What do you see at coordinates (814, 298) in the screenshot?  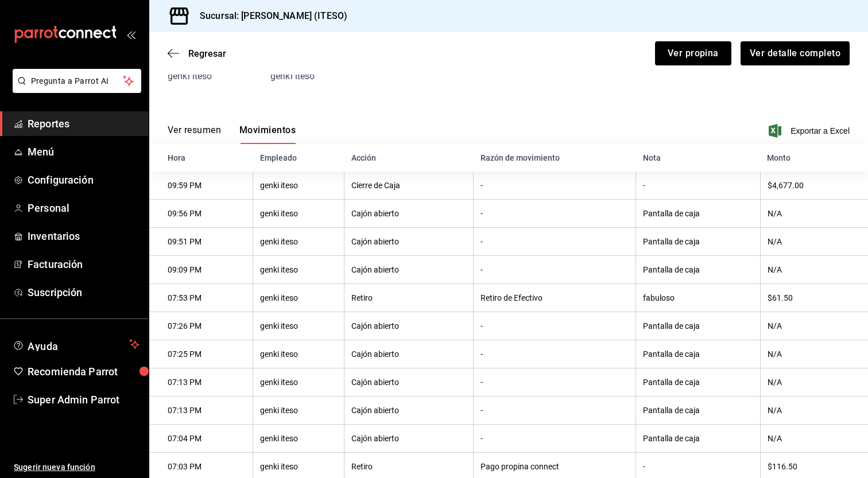 I see `th: $61.50` at bounding box center [814, 298].